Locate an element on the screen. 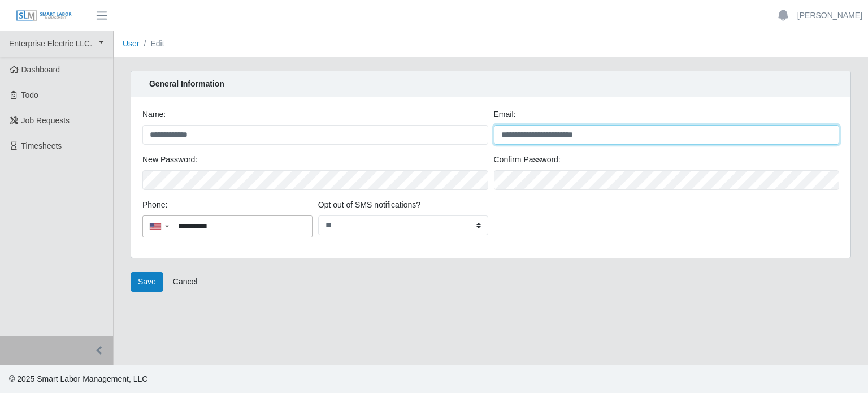  label: Opt out of SMS notifications? is located at coordinates (369, 204).